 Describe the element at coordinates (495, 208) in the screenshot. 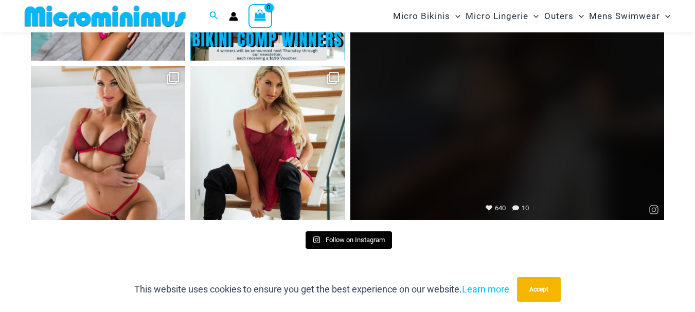

I see `span: 640` at that location.